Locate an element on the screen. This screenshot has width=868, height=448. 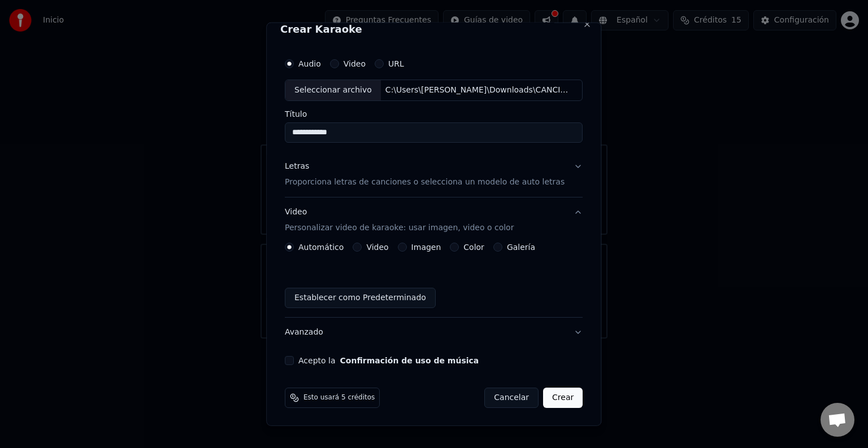
label: Imagen is located at coordinates (426, 247).